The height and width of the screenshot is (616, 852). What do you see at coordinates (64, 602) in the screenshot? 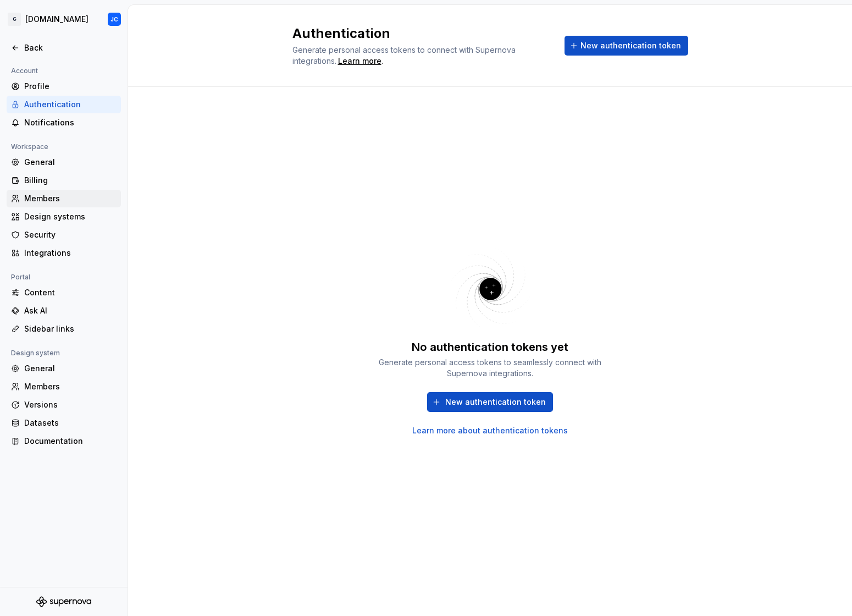
I see `svg: Supernova Logo` at bounding box center [64, 602].